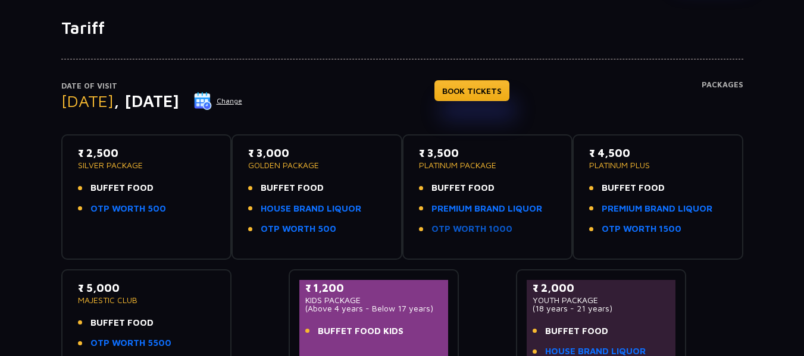 The image size is (804, 356). What do you see at coordinates (146, 153) in the screenshot?
I see `p: ₹ 2,500` at bounding box center [146, 153].